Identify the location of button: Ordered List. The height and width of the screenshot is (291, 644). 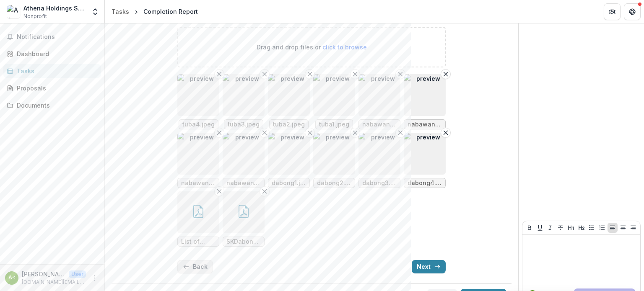
(602, 228).